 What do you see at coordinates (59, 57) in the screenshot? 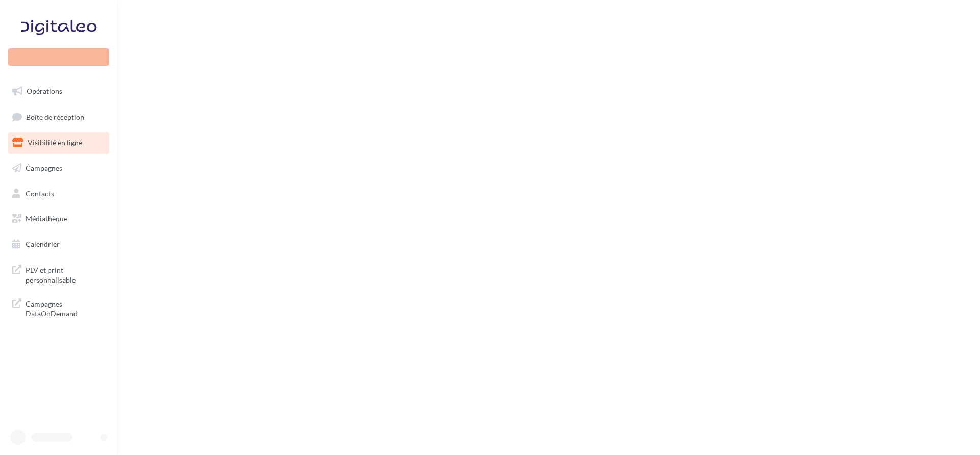
I see `div: Nouvelle campagne` at bounding box center [59, 57].